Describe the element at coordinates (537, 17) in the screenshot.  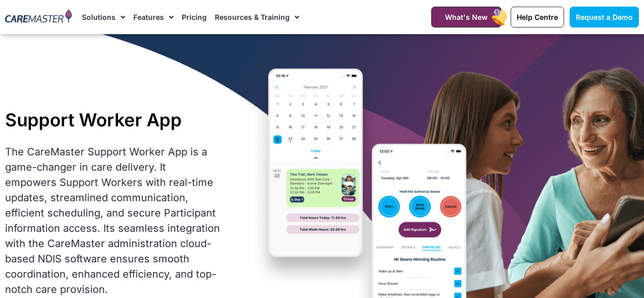
I see `a: Help Centre` at that location.